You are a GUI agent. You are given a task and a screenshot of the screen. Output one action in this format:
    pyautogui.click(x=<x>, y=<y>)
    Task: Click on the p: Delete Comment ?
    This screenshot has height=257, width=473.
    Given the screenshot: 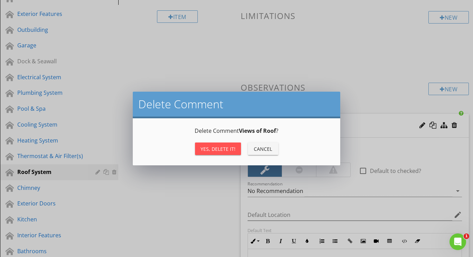 What is the action you would take?
    pyautogui.click(x=236, y=131)
    